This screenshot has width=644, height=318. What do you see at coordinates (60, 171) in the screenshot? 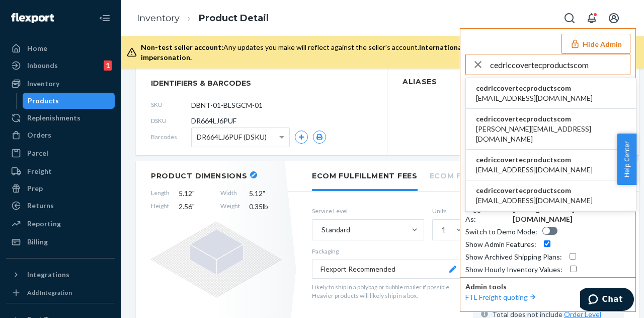
I see `a: Freight` at bounding box center [60, 171].